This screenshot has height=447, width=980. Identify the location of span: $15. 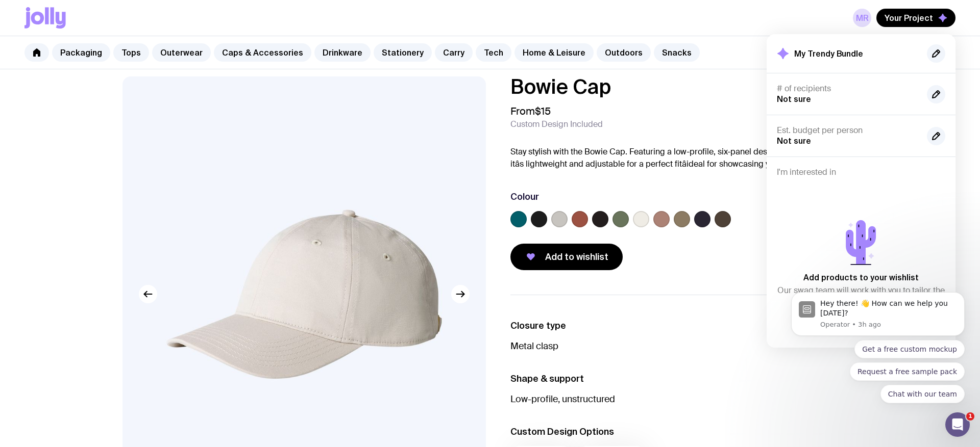
(543, 111).